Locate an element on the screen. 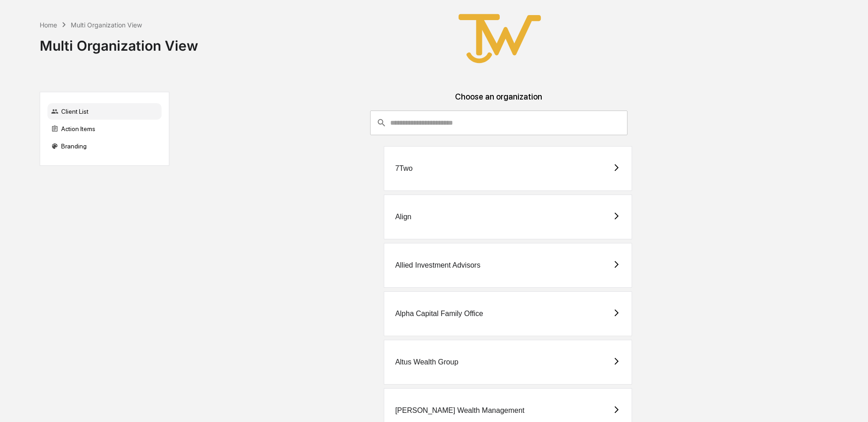 The height and width of the screenshot is (422, 868). div: Alpha Capital Family Office is located at coordinates (439, 314).